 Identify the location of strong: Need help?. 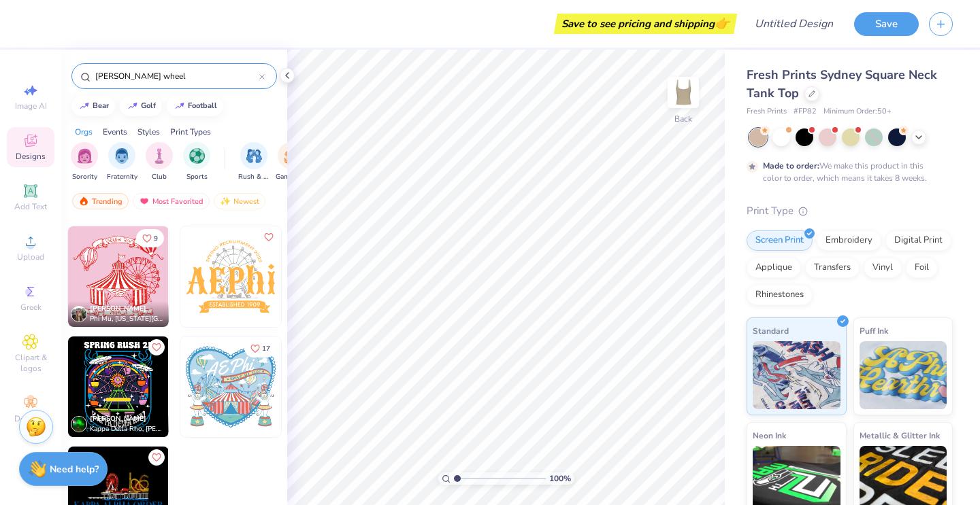
(74, 469).